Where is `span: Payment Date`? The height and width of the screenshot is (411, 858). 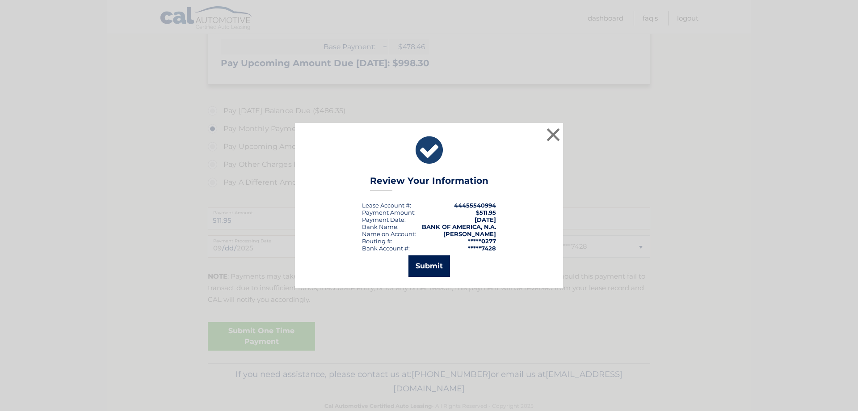
span: Payment Date is located at coordinates (383, 219).